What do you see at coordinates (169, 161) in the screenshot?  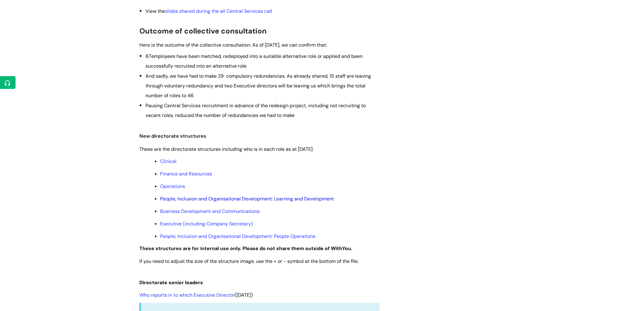 I see `a: Clinical` at bounding box center [169, 161].